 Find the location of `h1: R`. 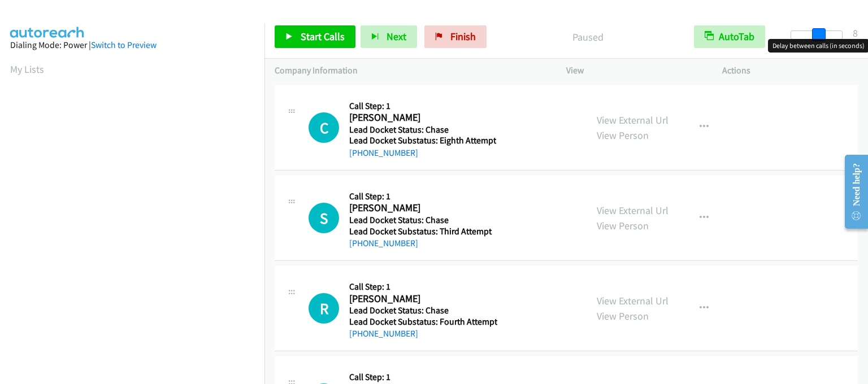

h1: R is located at coordinates (324, 308).